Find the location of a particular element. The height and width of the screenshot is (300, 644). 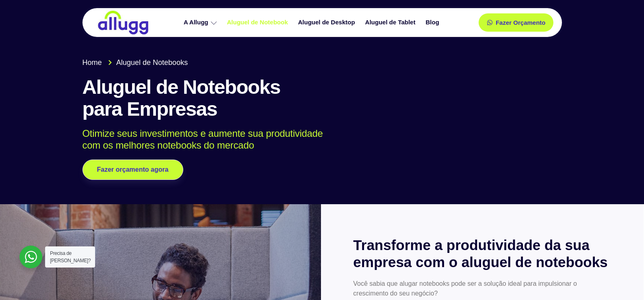

a: Aluguel de Tablet is located at coordinates (392, 22).